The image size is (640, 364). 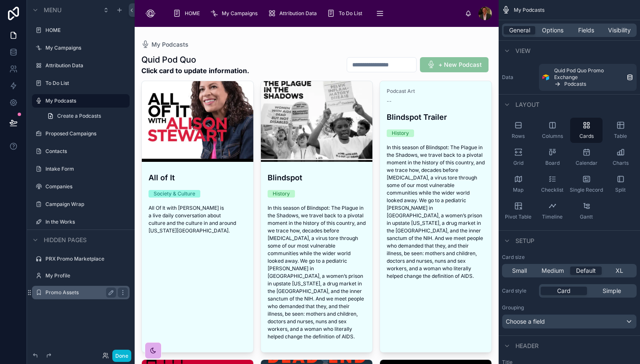 What do you see at coordinates (86, 187) in the screenshot?
I see `label: Companies` at bounding box center [86, 187].